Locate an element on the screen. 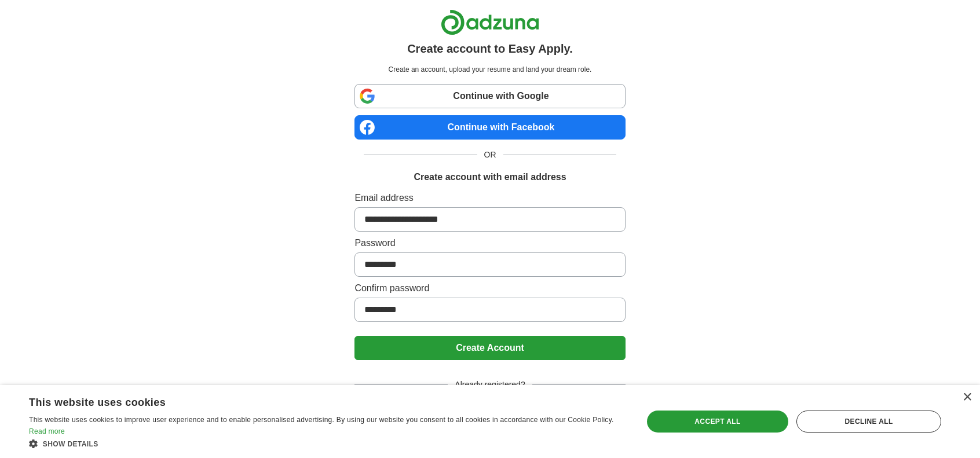  span: Already registered? is located at coordinates (490, 384).